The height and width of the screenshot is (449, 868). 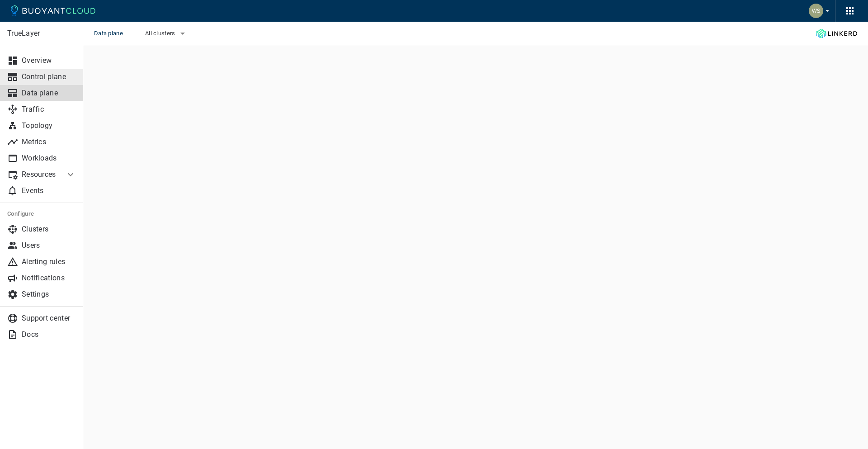 I want to click on p: Overview, so click(x=49, y=60).